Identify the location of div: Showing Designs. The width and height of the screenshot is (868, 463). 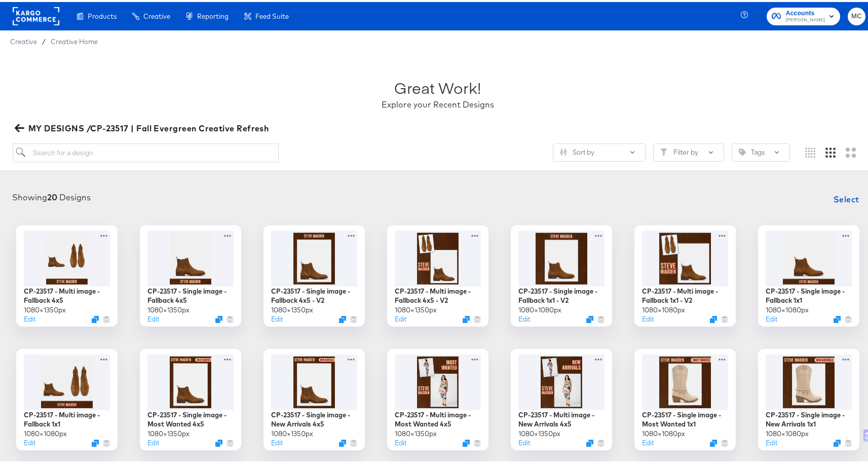
(52, 195).